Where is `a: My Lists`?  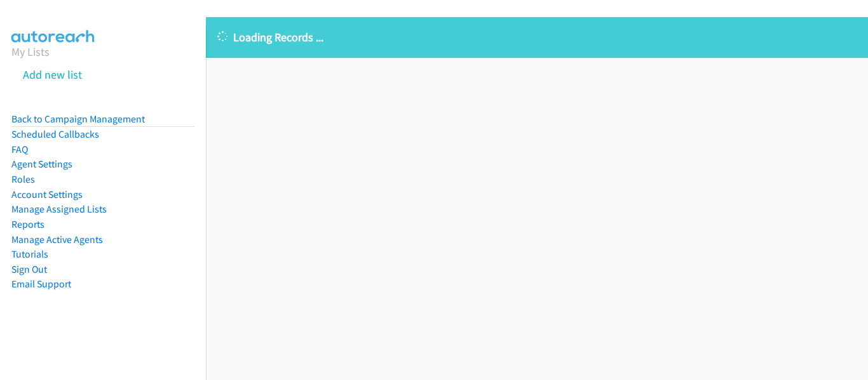 a: My Lists is located at coordinates (31, 51).